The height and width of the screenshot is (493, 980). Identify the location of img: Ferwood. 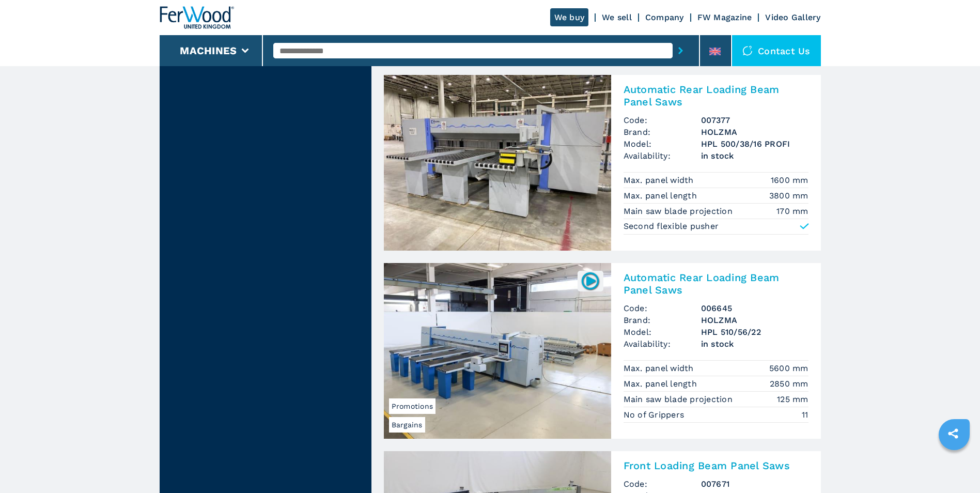
(197, 17).